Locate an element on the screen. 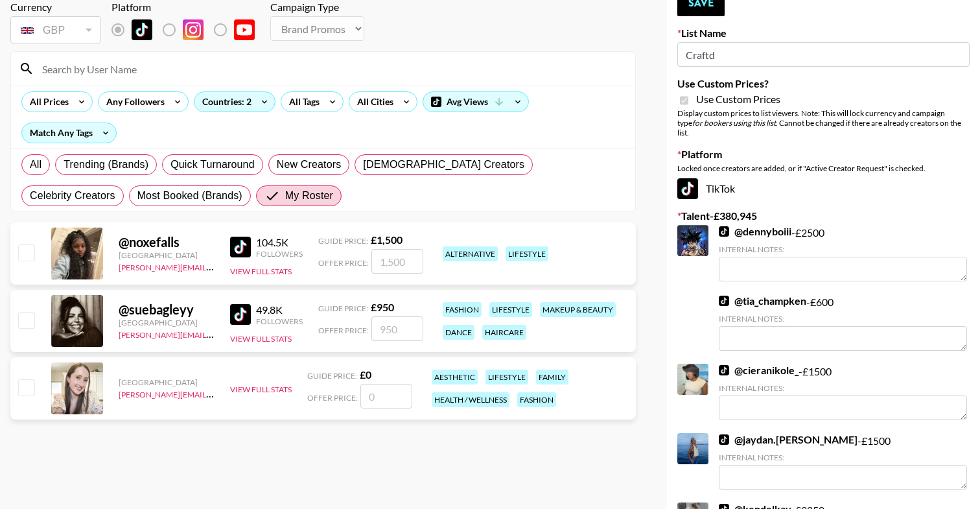 The height and width of the screenshot is (509, 980). div: GBP is located at coordinates (56, 30).